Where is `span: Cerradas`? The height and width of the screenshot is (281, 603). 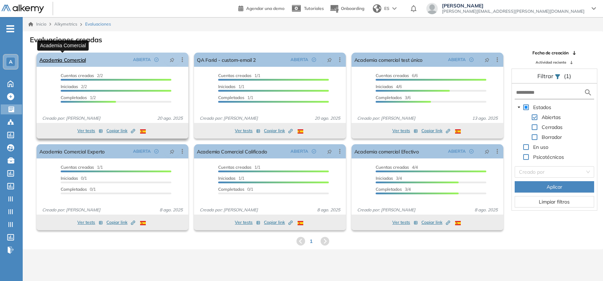 span: Cerradas is located at coordinates (552, 127).